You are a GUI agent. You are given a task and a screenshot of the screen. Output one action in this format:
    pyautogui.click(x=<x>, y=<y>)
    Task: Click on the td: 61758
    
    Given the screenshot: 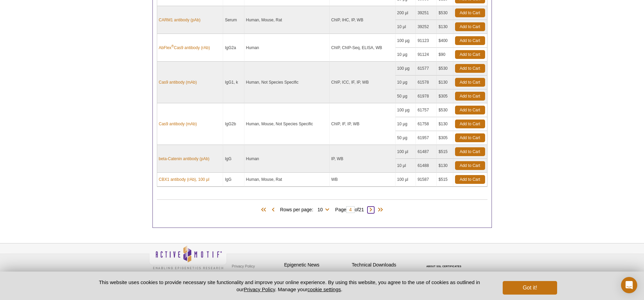 What is the action you would take?
    pyautogui.click(x=427, y=124)
    